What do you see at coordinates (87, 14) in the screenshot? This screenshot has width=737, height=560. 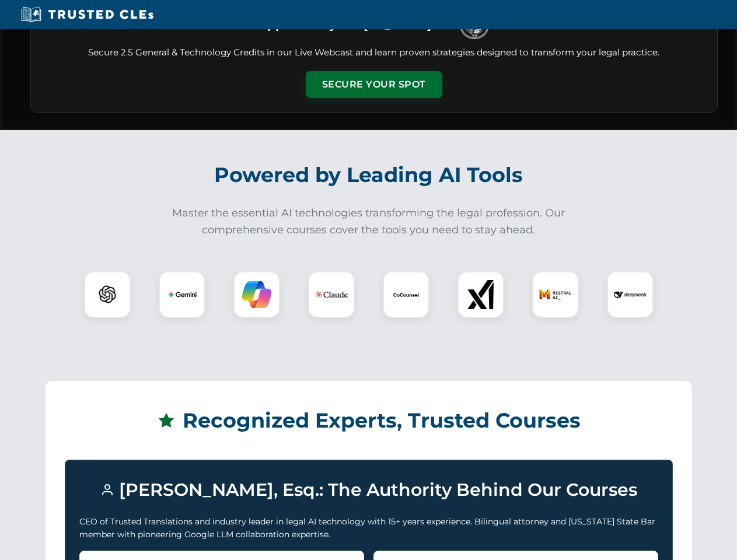 I see `img: Trusted CLEs` at bounding box center [87, 14].